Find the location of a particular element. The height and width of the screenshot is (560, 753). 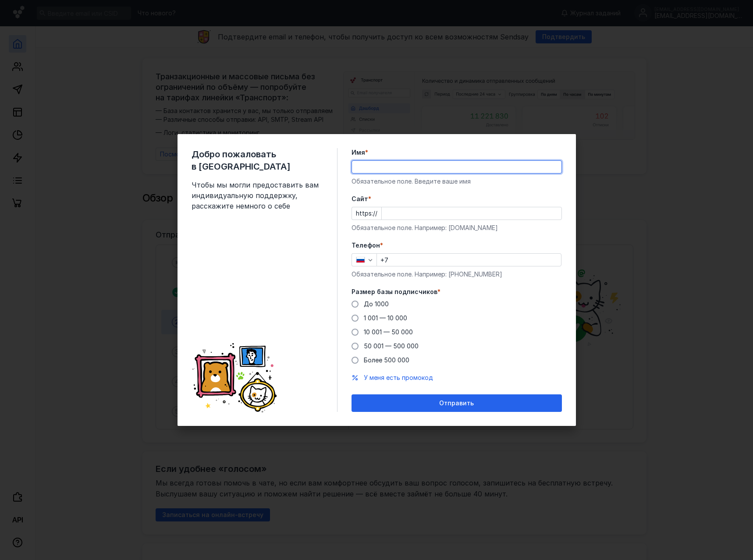

span: Имя is located at coordinates (358, 153).